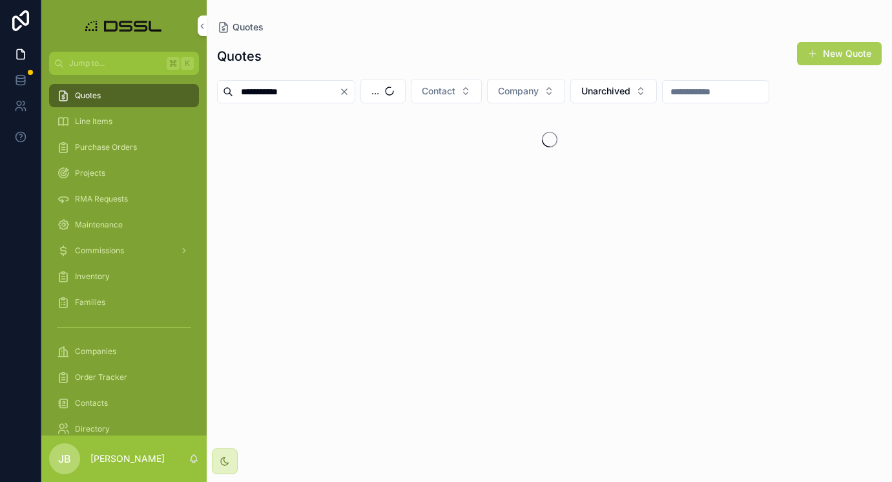 This screenshot has height=482, width=892. I want to click on span: Line Items, so click(94, 121).